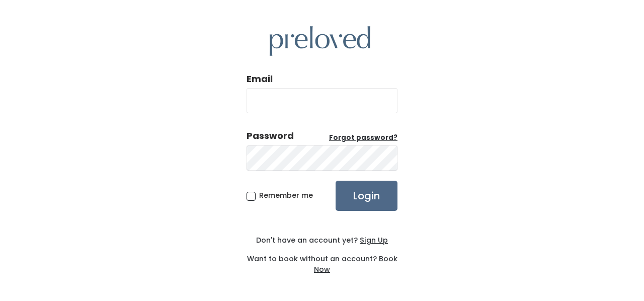 The image size is (644, 301). What do you see at coordinates (374, 240) in the screenshot?
I see `u: Sign Up` at bounding box center [374, 240].